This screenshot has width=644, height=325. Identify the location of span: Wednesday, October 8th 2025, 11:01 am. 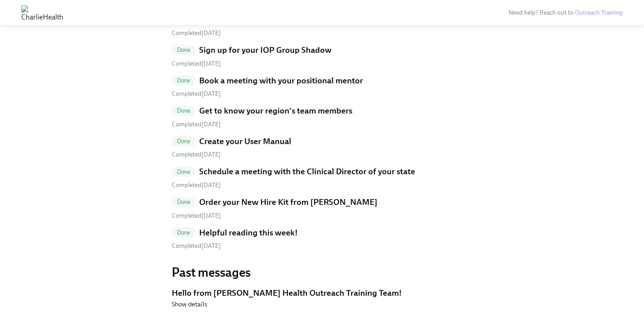
(196, 185).